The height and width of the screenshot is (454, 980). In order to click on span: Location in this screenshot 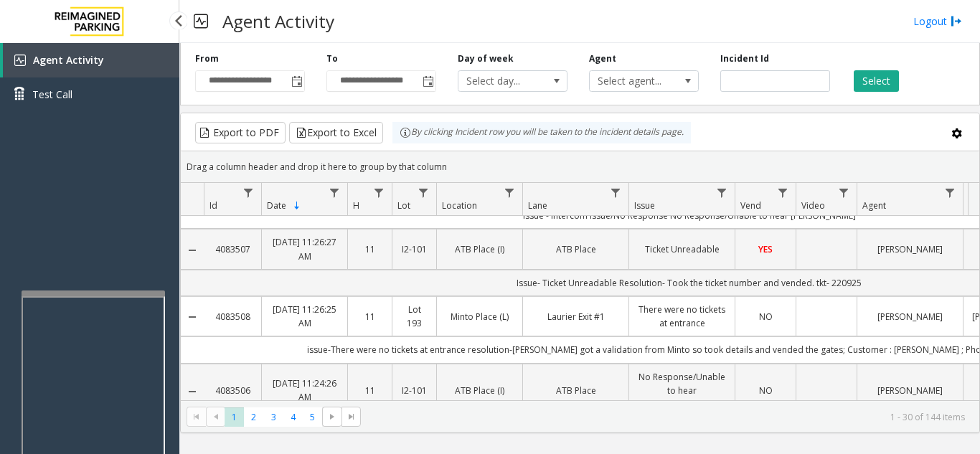, I will do `click(459, 205)`.